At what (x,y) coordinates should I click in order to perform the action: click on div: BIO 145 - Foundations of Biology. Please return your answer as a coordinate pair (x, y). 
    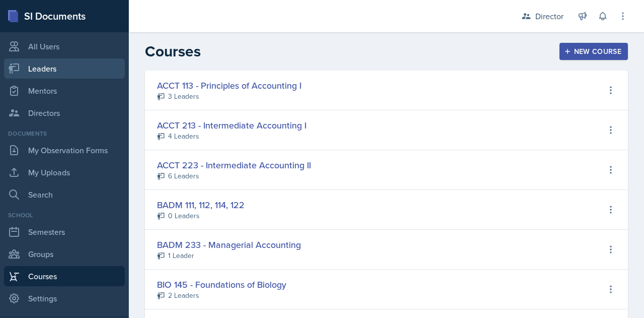
    Looking at the image, I should click on (221, 284).